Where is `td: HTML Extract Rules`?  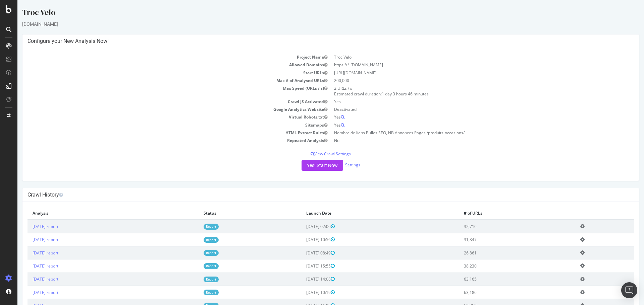 td: HTML Extract Rules is located at coordinates (162, 133).